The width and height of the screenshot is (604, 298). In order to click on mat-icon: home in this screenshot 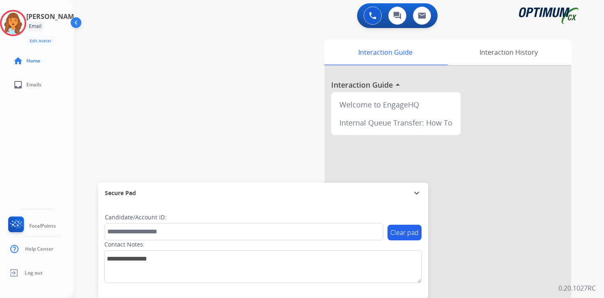, I will do `click(18, 61)`.